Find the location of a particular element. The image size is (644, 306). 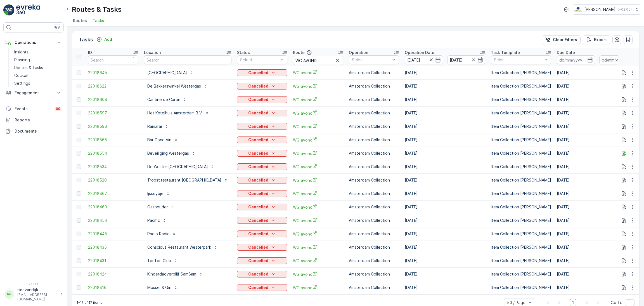

span: v 1.51.1 is located at coordinates (33, 284).